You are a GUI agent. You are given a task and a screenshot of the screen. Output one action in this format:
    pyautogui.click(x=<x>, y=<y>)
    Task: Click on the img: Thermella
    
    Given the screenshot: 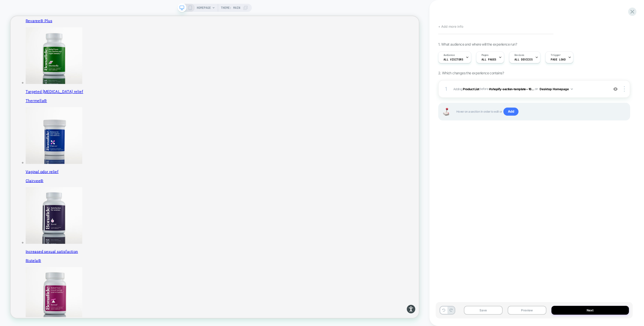 What is the action you would take?
    pyautogui.click(x=58, y=53)
    